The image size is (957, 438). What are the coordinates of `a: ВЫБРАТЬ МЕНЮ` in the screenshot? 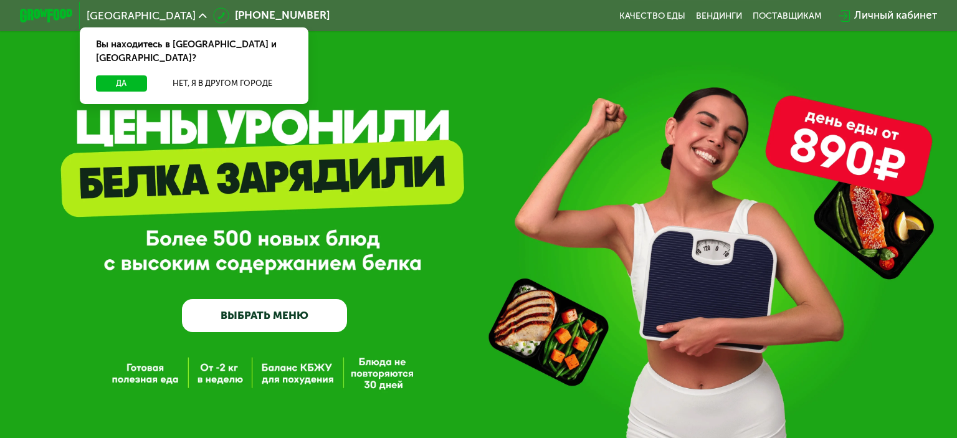 It's located at (265, 315).